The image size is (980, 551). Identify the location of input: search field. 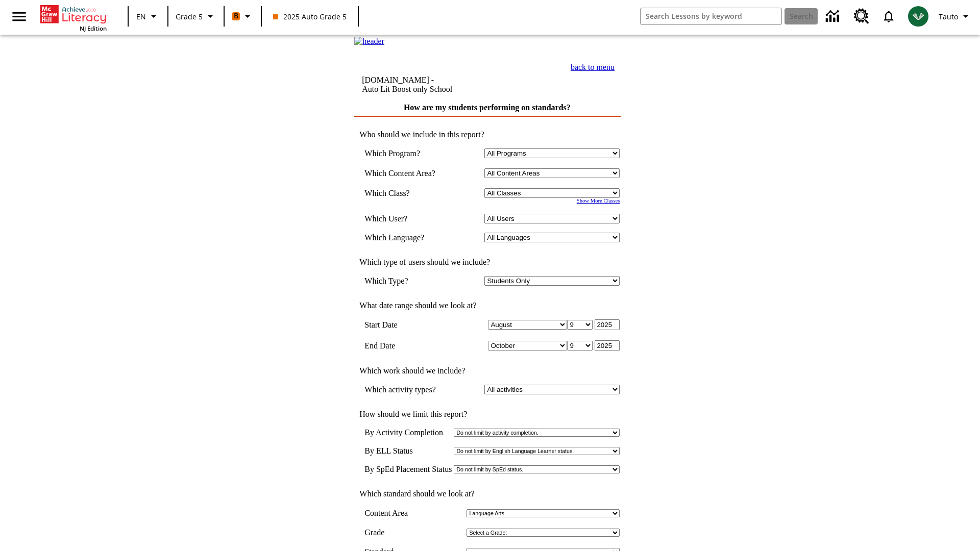
(711, 17).